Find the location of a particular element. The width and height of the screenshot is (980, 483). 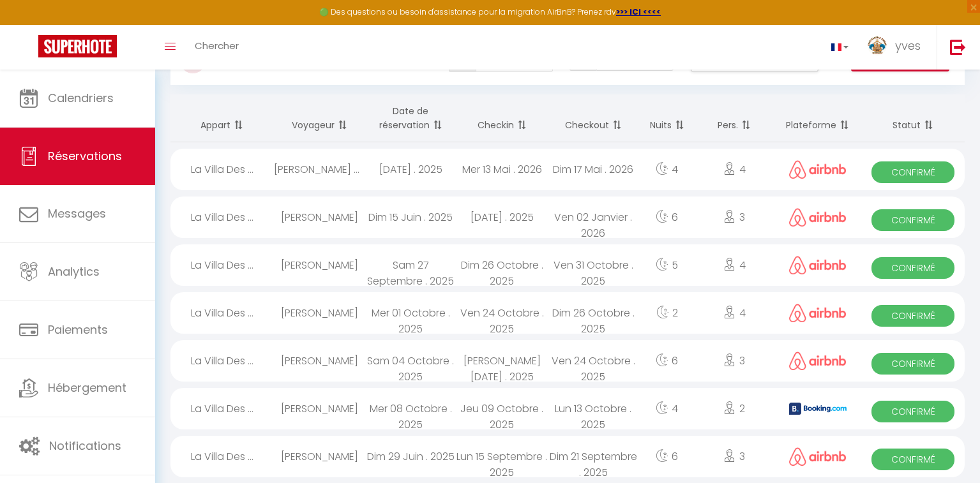

span: Hébergement is located at coordinates (87, 388).